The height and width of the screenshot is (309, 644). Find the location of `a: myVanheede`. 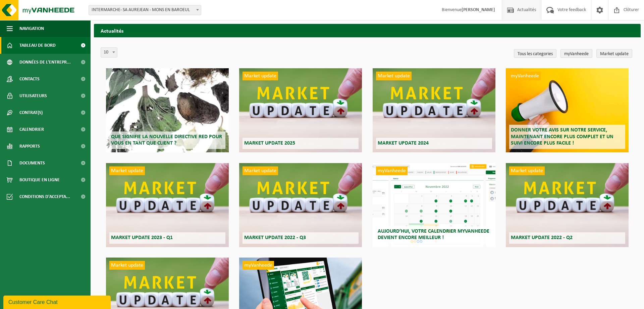

a: myVanheede is located at coordinates (576, 53).